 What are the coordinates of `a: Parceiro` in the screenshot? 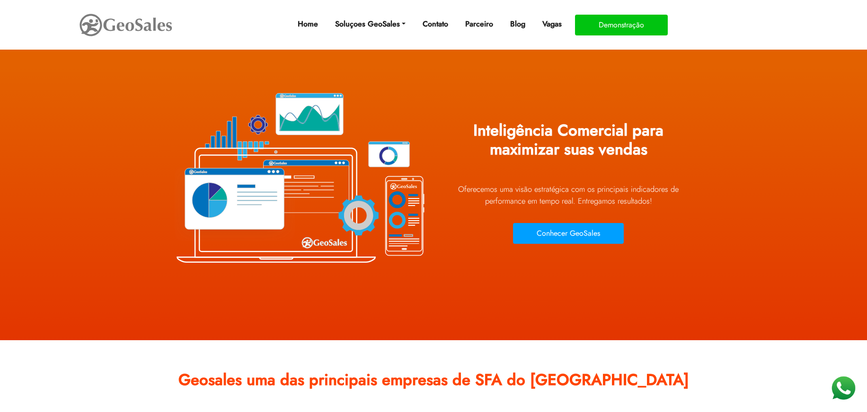 It's located at (479, 24).